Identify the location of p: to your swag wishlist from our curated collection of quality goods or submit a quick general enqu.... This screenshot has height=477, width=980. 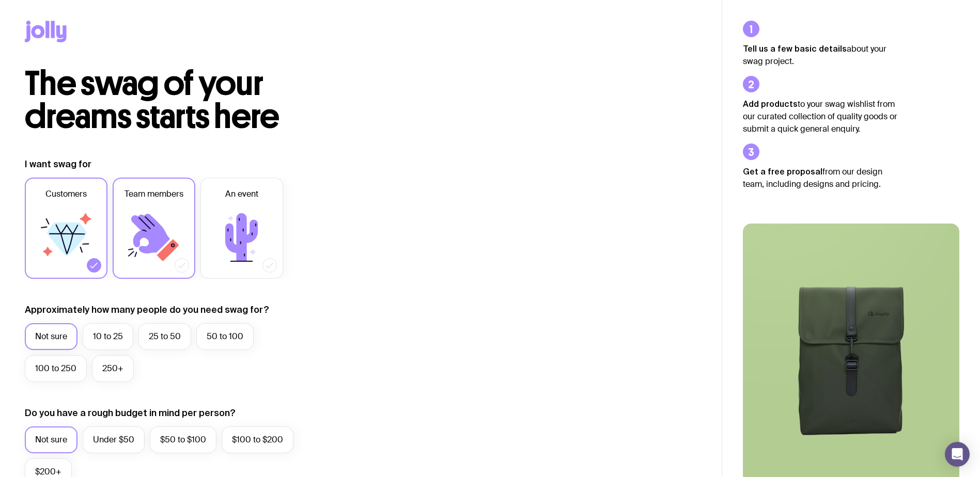
(820, 117).